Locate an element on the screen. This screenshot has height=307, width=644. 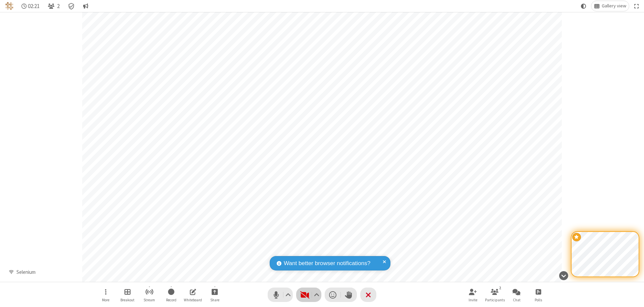
span: Participants is located at coordinates (494, 300).